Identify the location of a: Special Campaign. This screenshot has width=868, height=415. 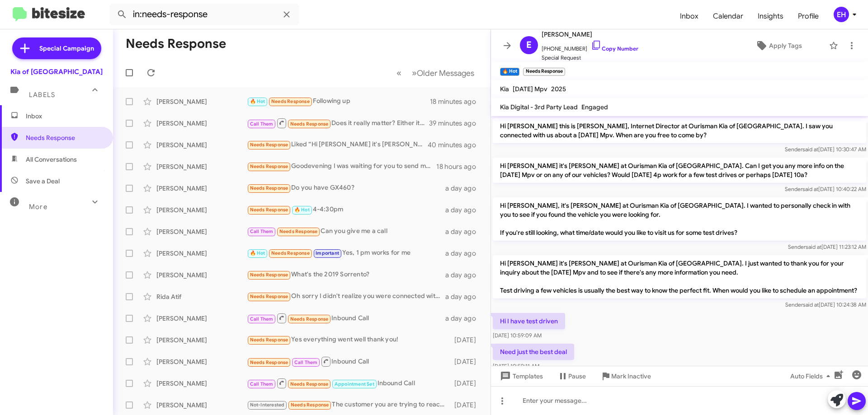
(57, 48).